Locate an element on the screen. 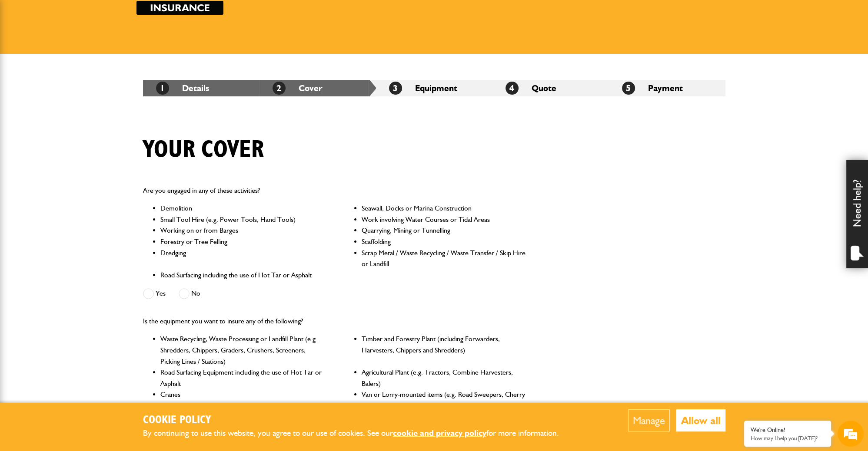 The width and height of the screenshot is (868, 451). em: Start Chat is located at coordinates (137, 273).